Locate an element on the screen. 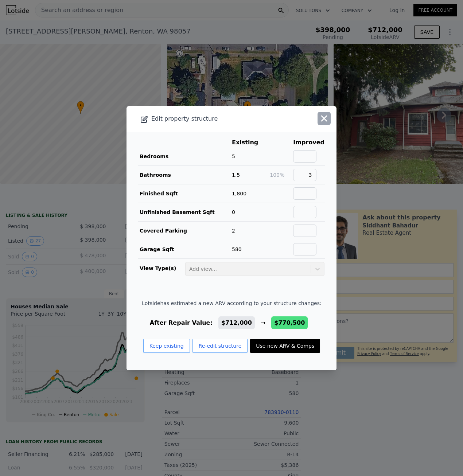 This screenshot has width=463, height=476. th: Improved is located at coordinates (309, 142).